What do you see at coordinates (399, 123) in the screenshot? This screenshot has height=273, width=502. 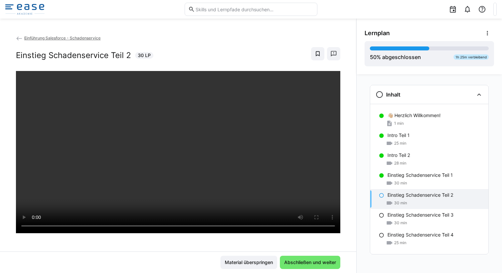 I see `span: 1 min` at bounding box center [399, 123].